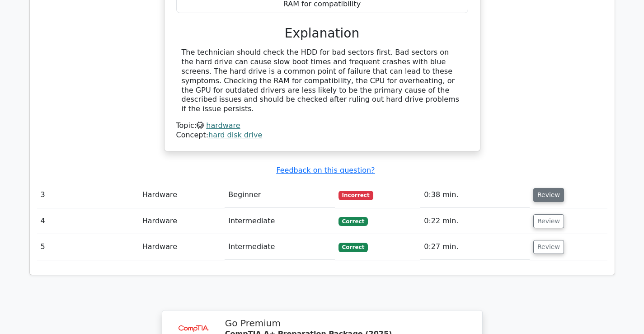 The height and width of the screenshot is (334, 644). I want to click on span: Incorrect, so click(356, 195).